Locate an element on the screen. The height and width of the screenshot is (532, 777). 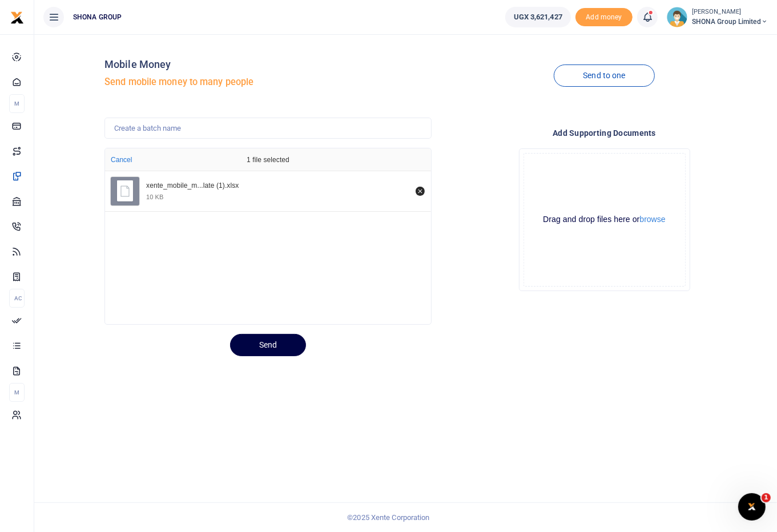
h4: Mobile Money is located at coordinates (268, 65).